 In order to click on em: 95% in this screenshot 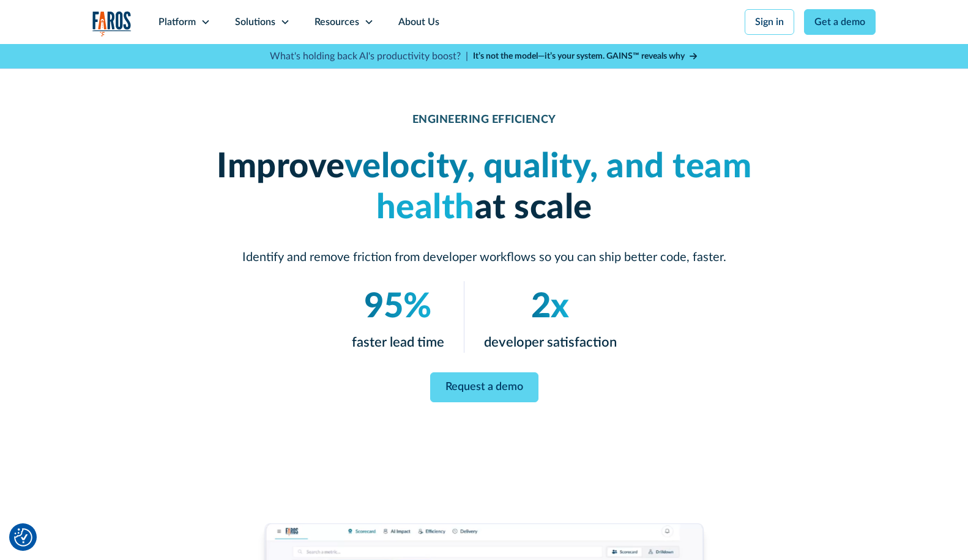, I will do `click(398, 307)`.